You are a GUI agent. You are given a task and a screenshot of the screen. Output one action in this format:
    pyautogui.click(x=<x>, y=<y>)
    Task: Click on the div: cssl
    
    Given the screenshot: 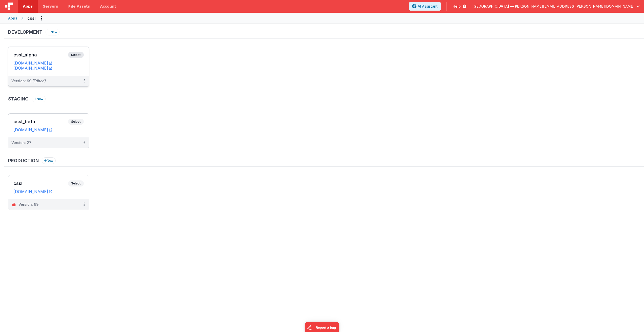 What is the action you would take?
    pyautogui.click(x=31, y=18)
    